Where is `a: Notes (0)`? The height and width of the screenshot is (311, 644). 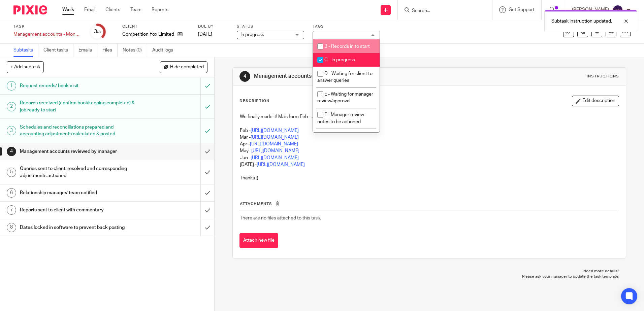 a: Notes (0) is located at coordinates (135, 50).